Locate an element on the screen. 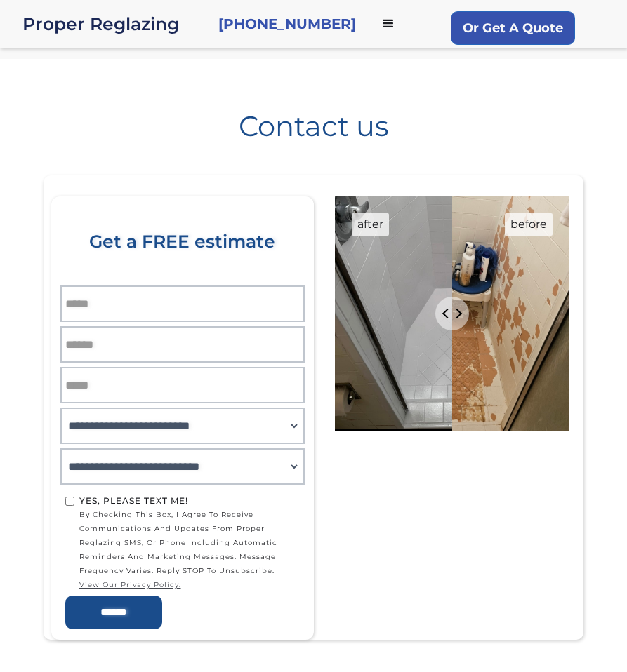 This screenshot has width=627, height=672. span: by checking this box, I agree to receive communications and updates from Proper Reglazing SMS, or... is located at coordinates (190, 550).